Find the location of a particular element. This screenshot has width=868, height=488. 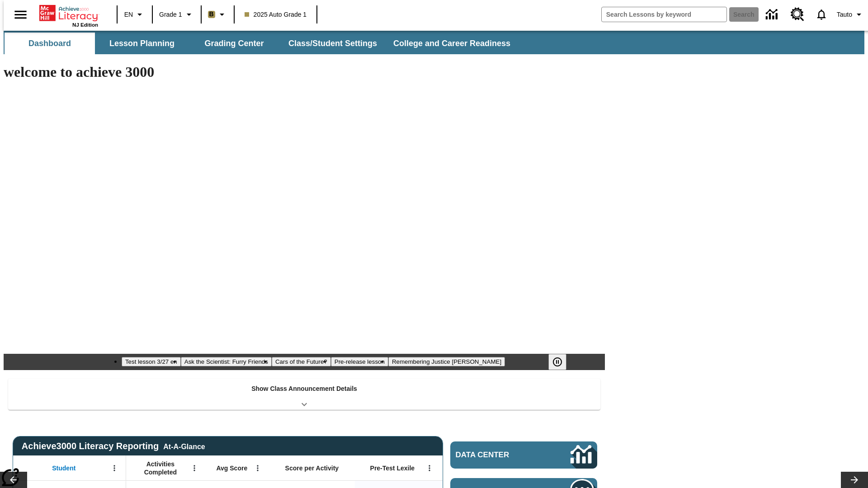

button: Profile/Settings is located at coordinates (851, 14).